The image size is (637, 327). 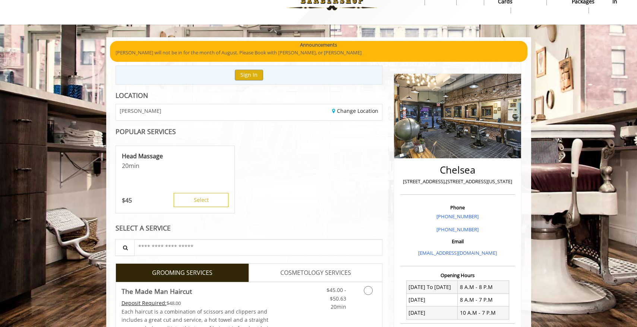 I want to click on div: SELECT A SERVICE, so click(x=249, y=228).